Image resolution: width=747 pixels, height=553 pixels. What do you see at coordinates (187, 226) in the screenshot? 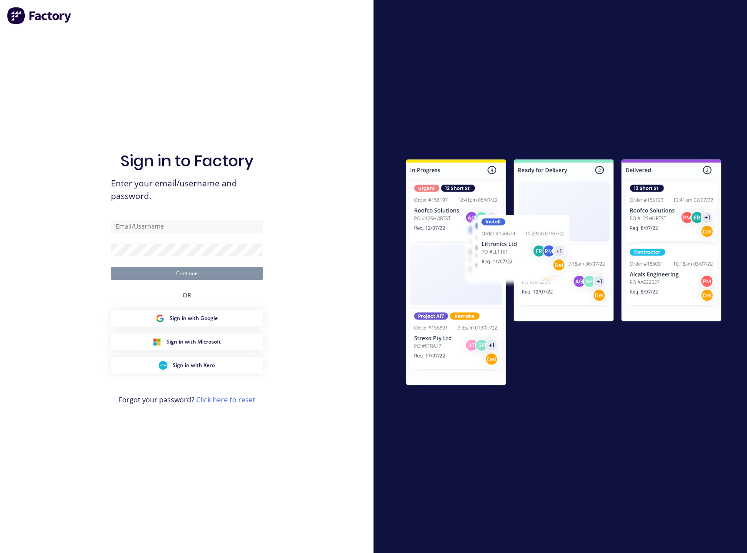
I see `input: Email/Username` at bounding box center [187, 226].